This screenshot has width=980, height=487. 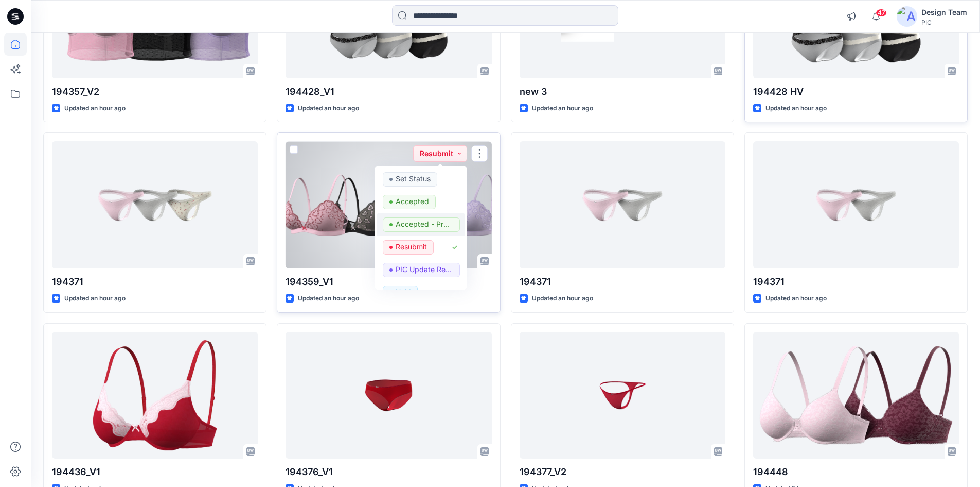 What do you see at coordinates (908, 17) in the screenshot?
I see `img: avatar` at bounding box center [908, 17].